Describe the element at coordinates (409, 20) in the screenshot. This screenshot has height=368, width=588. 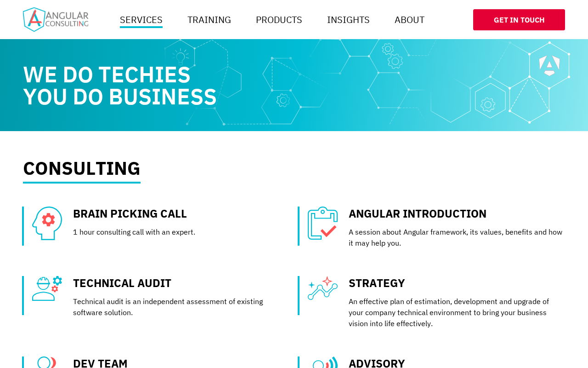
I see `a: About` at that location.